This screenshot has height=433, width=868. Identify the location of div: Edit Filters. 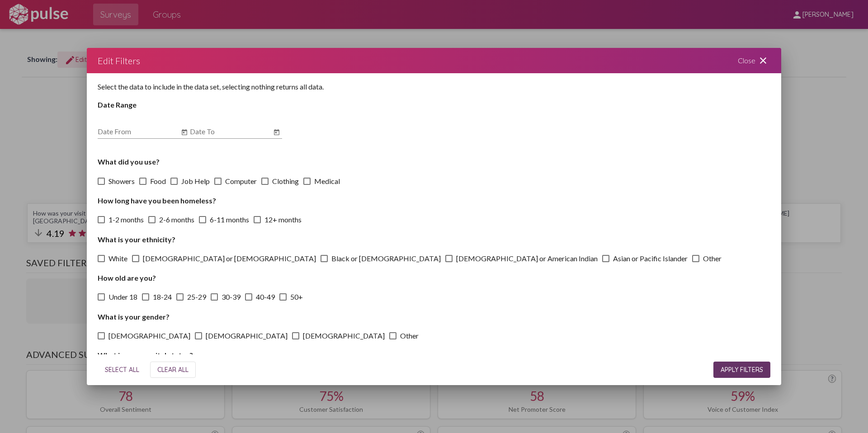
(118, 61).